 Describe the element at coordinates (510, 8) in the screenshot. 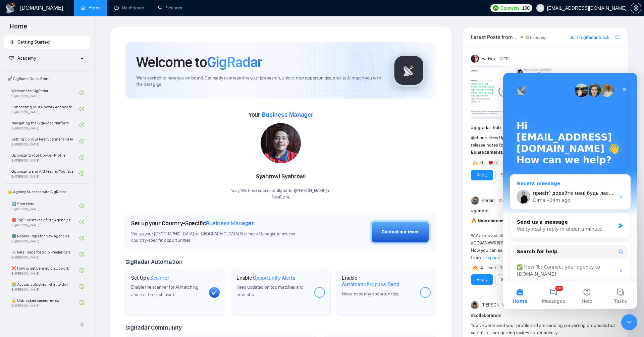

I see `span: Connects:` at that location.